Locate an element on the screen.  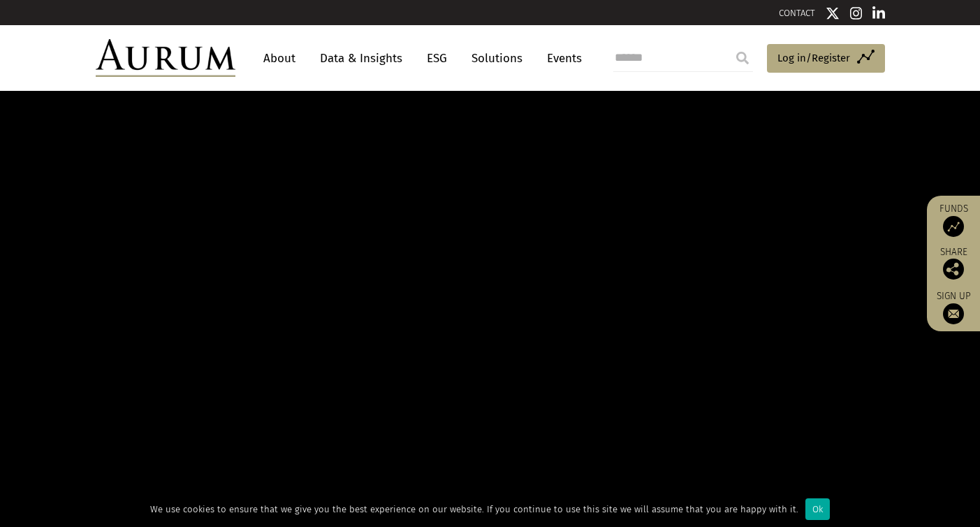
a: Data & Insights is located at coordinates (361, 58).